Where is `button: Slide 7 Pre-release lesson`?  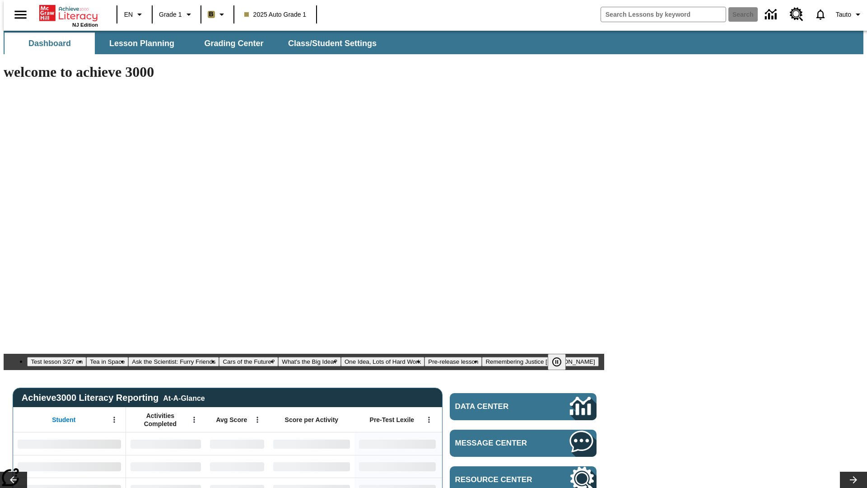 button: Slide 7 Pre-release lesson is located at coordinates (453, 361).